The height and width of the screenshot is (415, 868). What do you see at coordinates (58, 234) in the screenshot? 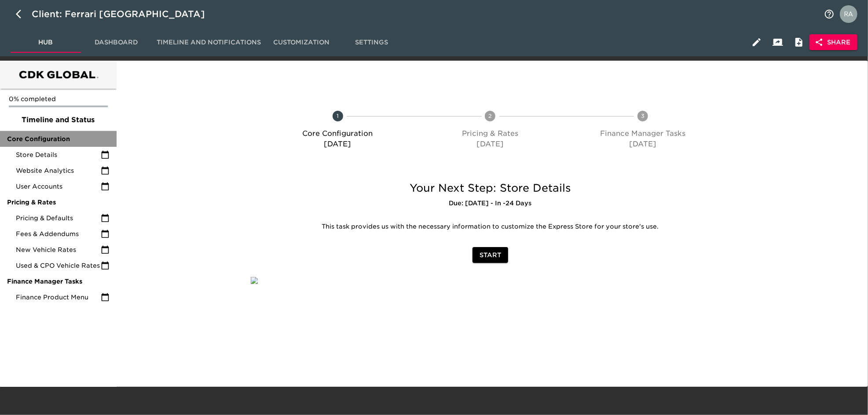
I see `span: Fees & Addendums` at bounding box center [58, 234].